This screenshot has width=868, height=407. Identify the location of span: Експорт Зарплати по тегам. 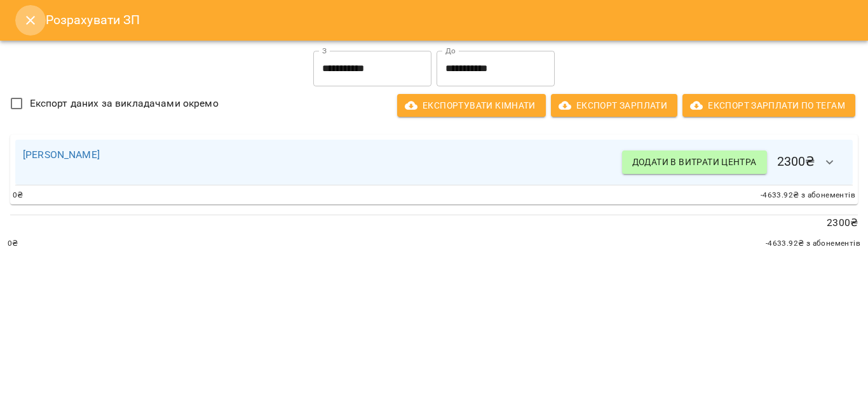
(769, 106).